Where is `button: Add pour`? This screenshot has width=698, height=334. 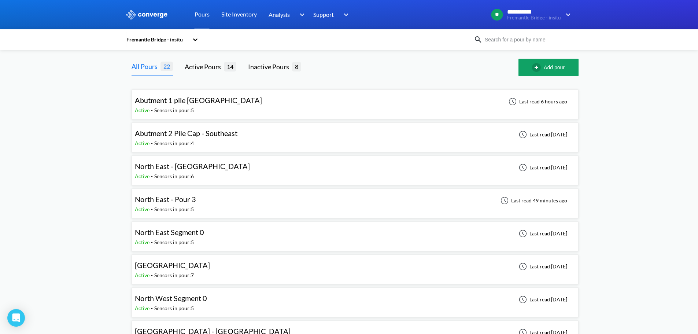 button: Add pour is located at coordinates (548, 67).